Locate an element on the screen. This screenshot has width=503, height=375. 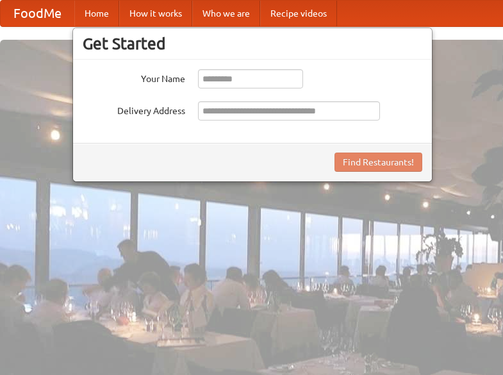
a: FoodMe is located at coordinates (37, 13).